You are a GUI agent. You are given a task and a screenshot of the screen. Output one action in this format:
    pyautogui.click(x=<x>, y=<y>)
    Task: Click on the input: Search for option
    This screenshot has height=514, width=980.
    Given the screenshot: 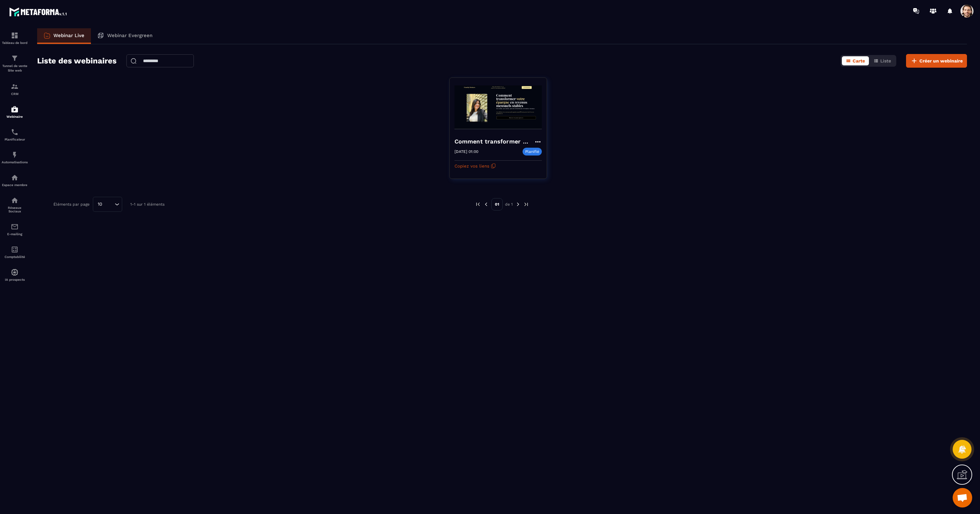 What is the action you would take?
    pyautogui.click(x=109, y=204)
    